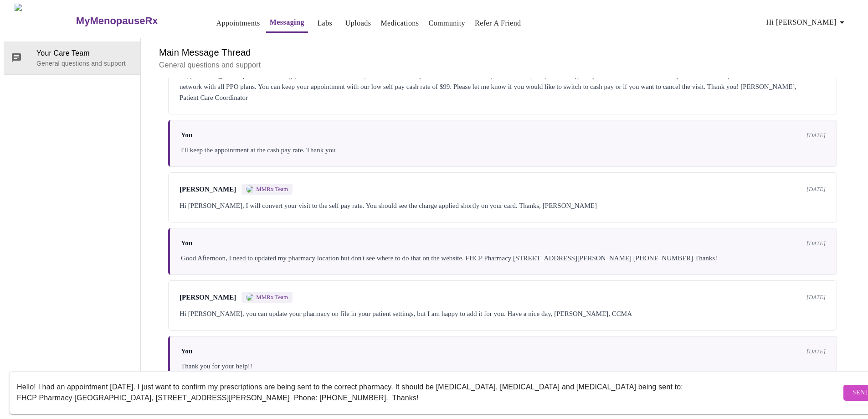 The height and width of the screenshot is (419, 868). I want to click on a: MyMenopauseRx, so click(135, 21).